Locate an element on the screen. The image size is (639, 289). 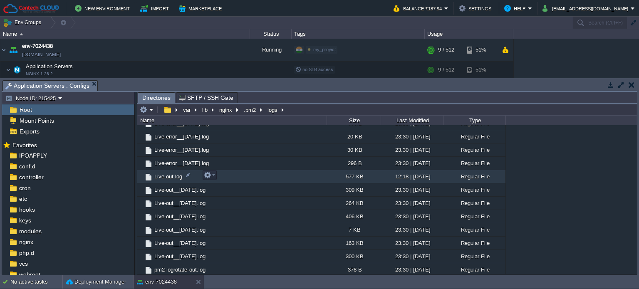
div: Status is located at coordinates (271, 34).